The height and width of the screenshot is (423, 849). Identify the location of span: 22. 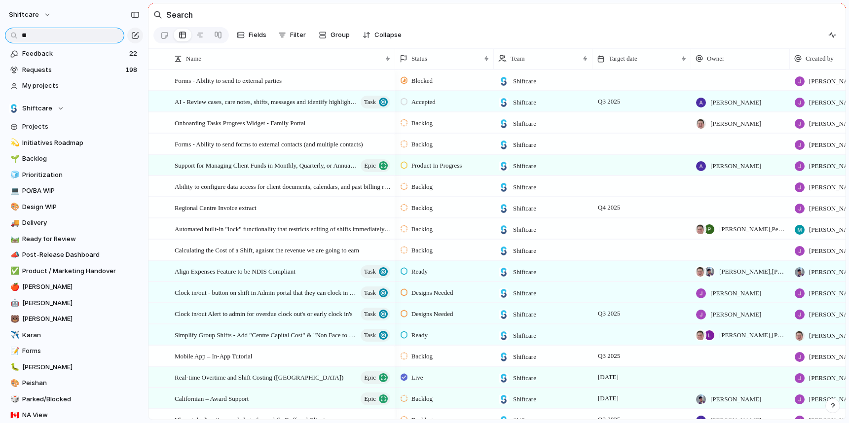
(134, 54).